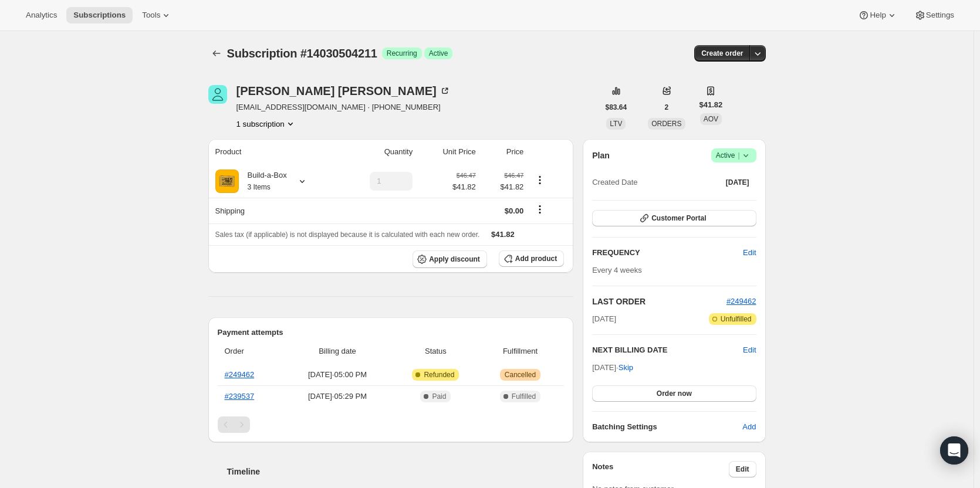  What do you see at coordinates (514, 211) in the screenshot?
I see `span: $0.00` at bounding box center [514, 211].